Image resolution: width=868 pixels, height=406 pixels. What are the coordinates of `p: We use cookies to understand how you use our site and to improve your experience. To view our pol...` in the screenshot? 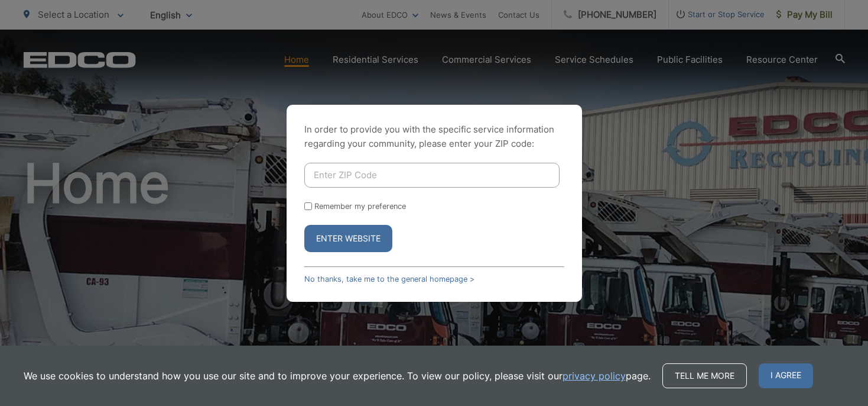 It's located at (337, 376).